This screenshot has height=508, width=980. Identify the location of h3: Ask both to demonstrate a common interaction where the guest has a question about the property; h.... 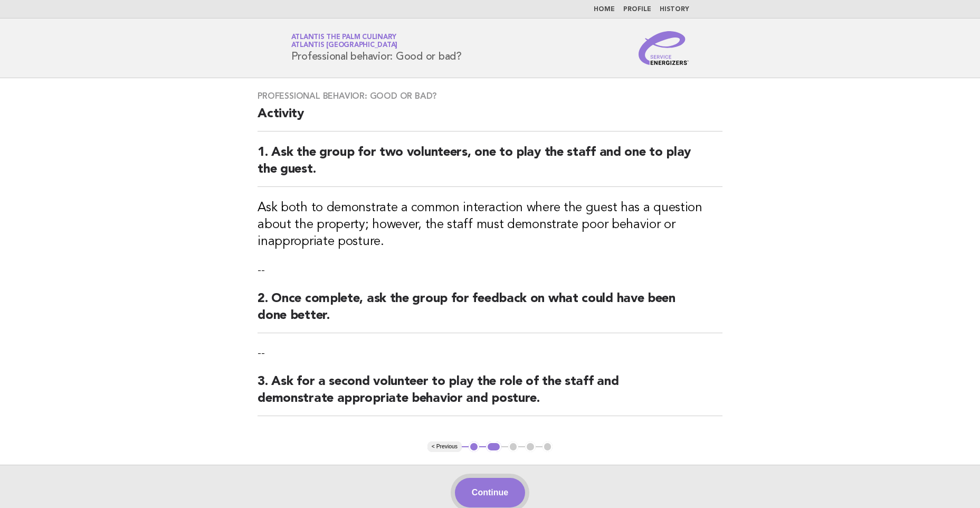
(490, 225).